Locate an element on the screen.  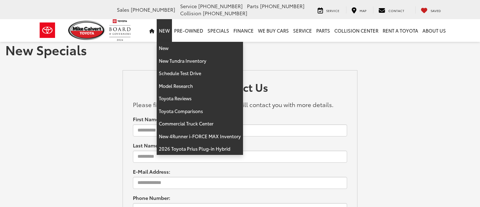
a: Home is located at coordinates (152, 31).